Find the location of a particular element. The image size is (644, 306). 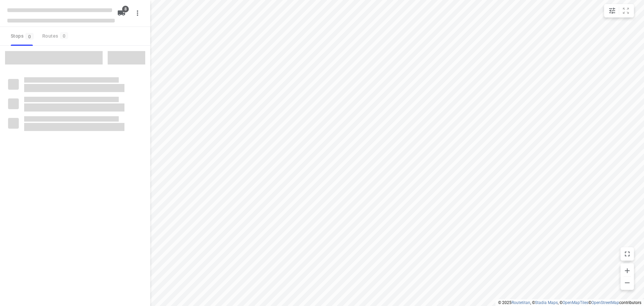

div: small contained button group is located at coordinates (619, 11).